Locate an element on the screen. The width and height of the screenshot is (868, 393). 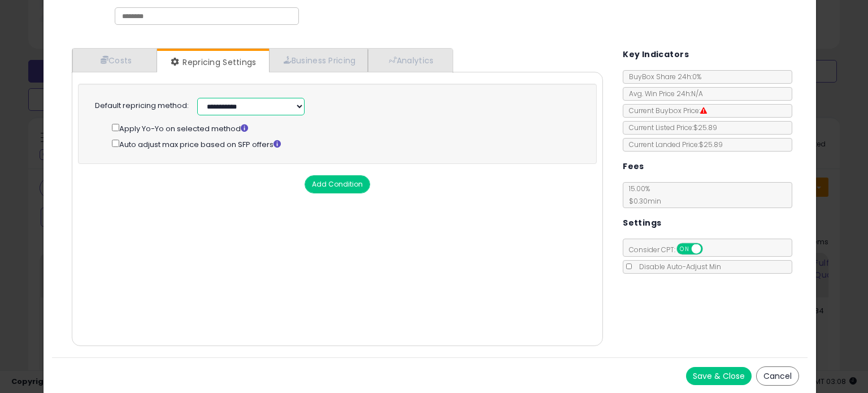
span: Current Landed Price: $25.89 is located at coordinates (673, 144).